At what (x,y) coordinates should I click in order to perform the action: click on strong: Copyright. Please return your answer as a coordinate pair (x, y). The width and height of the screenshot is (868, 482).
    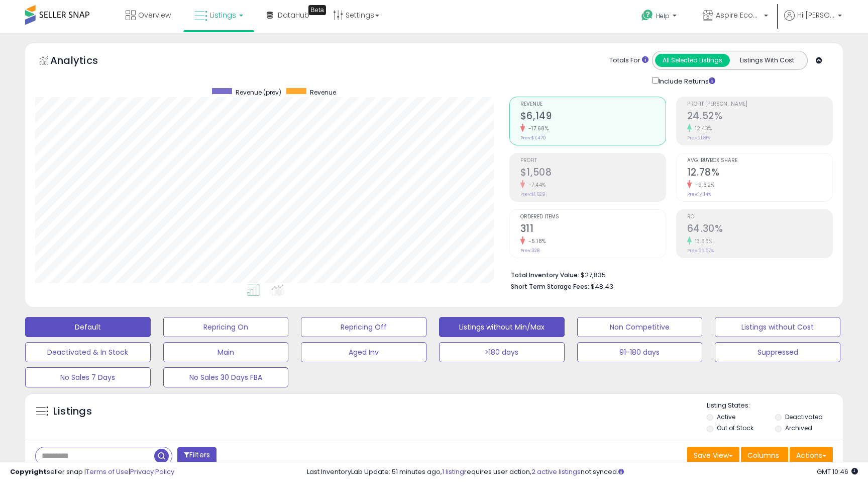
    Looking at the image, I should click on (28, 471).